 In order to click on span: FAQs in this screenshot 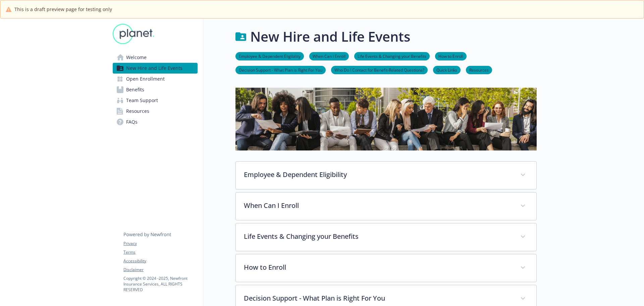, I will do `click(132, 122)`.